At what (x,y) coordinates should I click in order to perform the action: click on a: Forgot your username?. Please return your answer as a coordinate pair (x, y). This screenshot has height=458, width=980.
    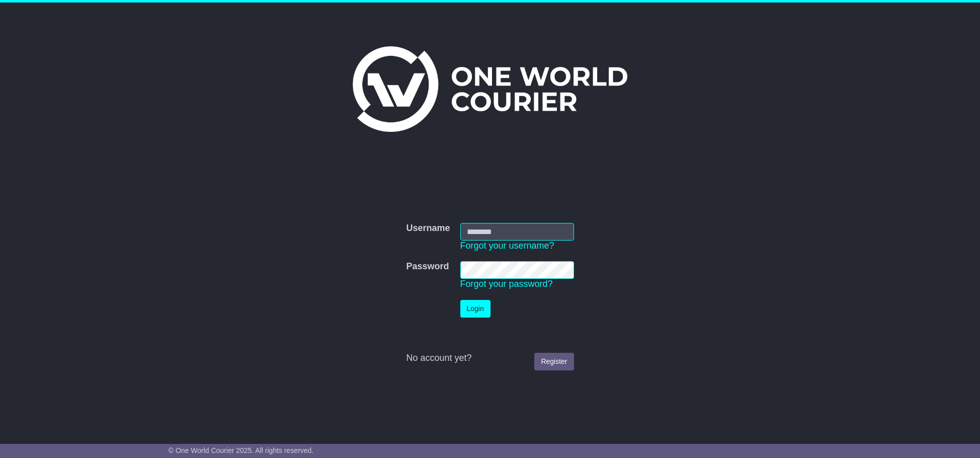
    Looking at the image, I should click on (507, 246).